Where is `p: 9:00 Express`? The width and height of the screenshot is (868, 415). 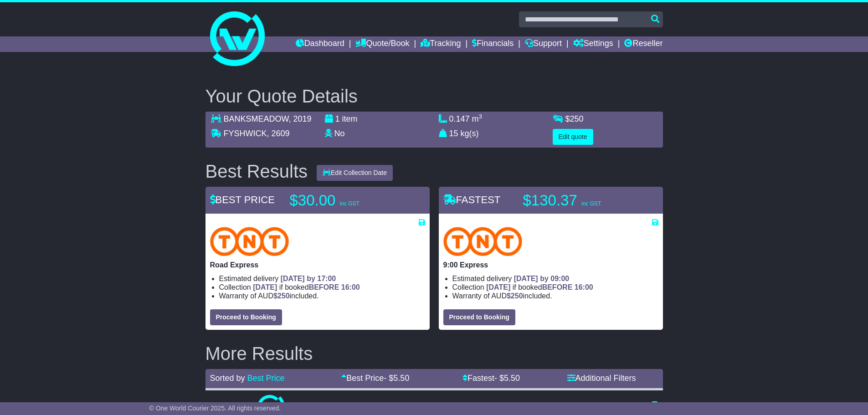
p: 9:00 Express is located at coordinates (551, 265).